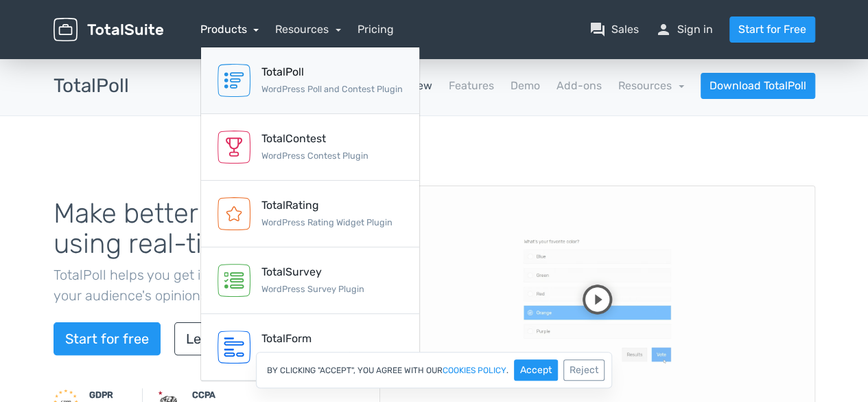  Describe the element at coordinates (525, 86) in the screenshot. I see `a: Demo` at that location.